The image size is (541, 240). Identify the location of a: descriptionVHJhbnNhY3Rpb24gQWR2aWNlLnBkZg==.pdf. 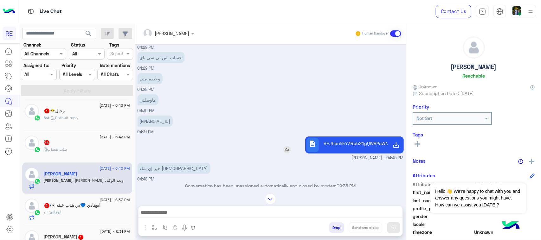
(354, 145).